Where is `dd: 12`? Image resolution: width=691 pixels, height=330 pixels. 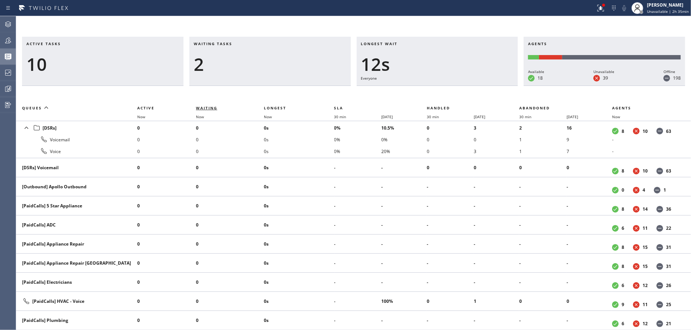 dd: 12 is located at coordinates (645, 285).